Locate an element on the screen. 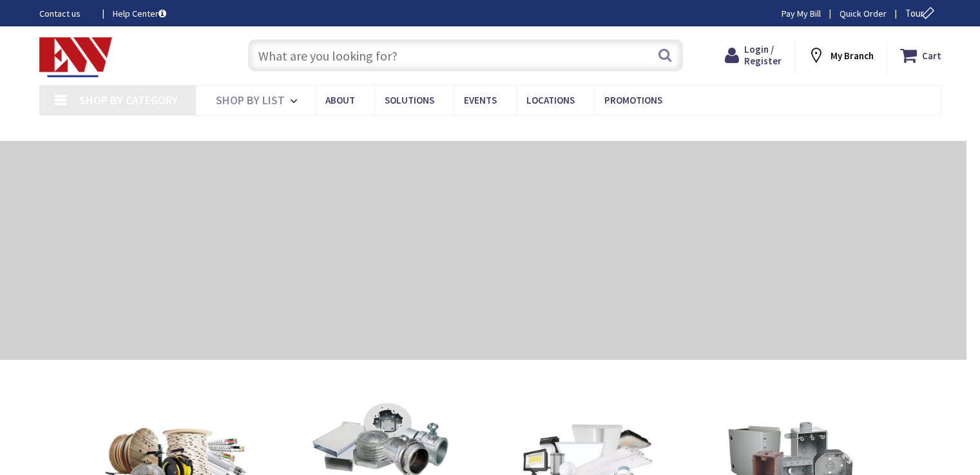 This screenshot has width=980, height=475. span: Promotions is located at coordinates (633, 100).